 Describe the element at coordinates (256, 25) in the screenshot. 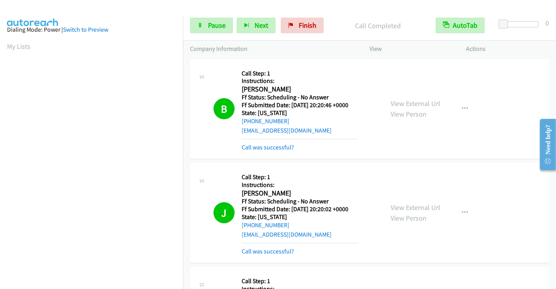

I see `button: Next` at that location.